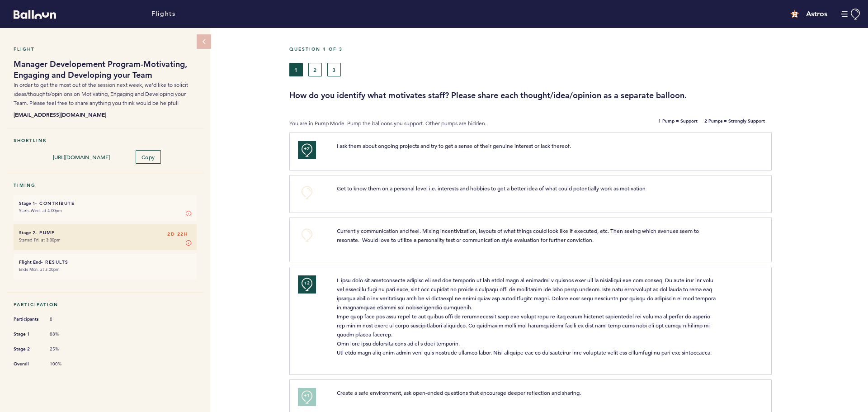 The width and height of the screenshot is (868, 412). Describe the element at coordinates (315, 70) in the screenshot. I see `button: 2` at that location.